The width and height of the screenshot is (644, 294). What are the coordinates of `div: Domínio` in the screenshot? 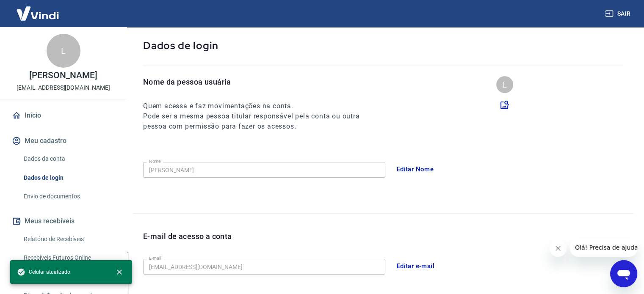 It's located at (55, 53).